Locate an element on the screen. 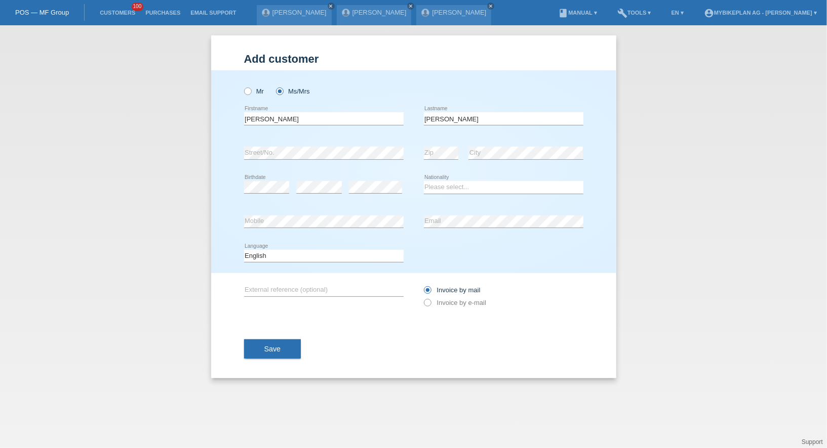  a: POS — MF Group is located at coordinates (42, 12).